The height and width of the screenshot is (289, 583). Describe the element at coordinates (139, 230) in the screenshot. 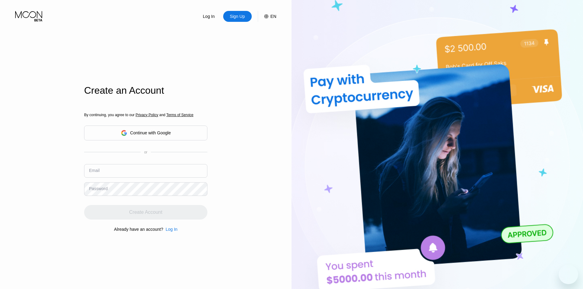

I see `div: Already have an account?` at that location.